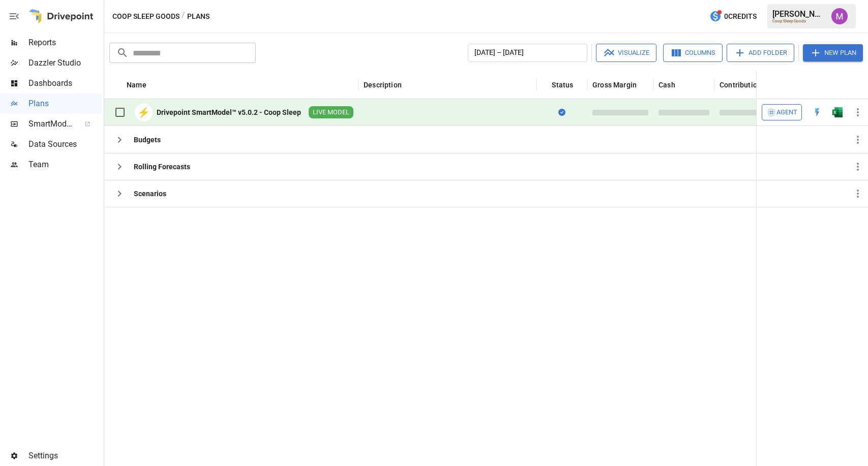  What do you see at coordinates (839, 16) in the screenshot?
I see `button: Umer Muhammed` at bounding box center [839, 16].